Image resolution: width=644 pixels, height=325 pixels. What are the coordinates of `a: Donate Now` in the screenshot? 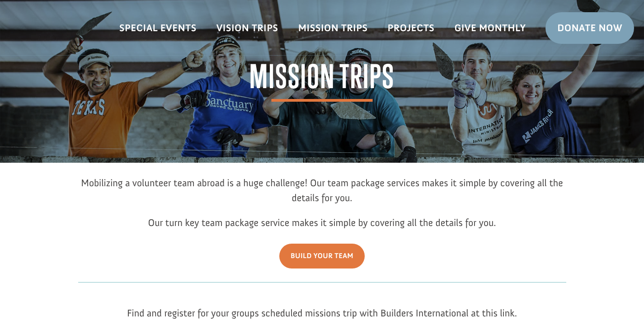 It's located at (590, 28).